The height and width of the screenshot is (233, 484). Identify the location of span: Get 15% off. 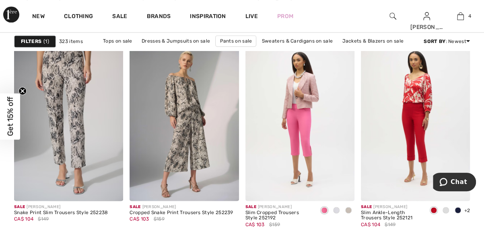
(10, 117).